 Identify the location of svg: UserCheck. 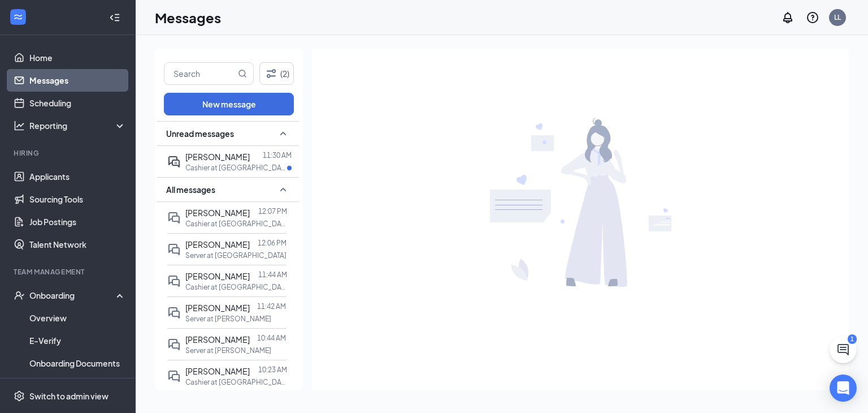
(19, 295).